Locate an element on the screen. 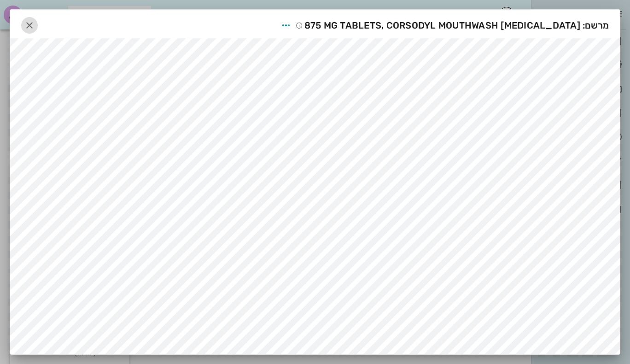 This screenshot has width=630, height=364. button: הודעות is located at coordinates (92, 306).